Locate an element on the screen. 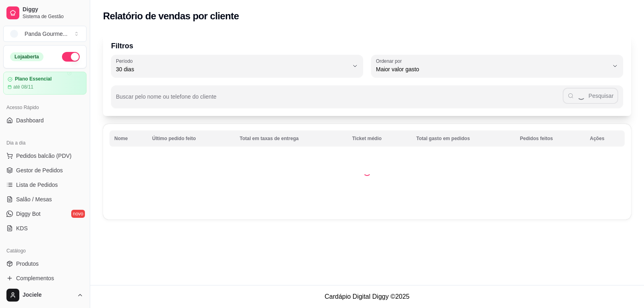 This screenshot has height=308, width=644. span: 30 dias is located at coordinates (232, 69).